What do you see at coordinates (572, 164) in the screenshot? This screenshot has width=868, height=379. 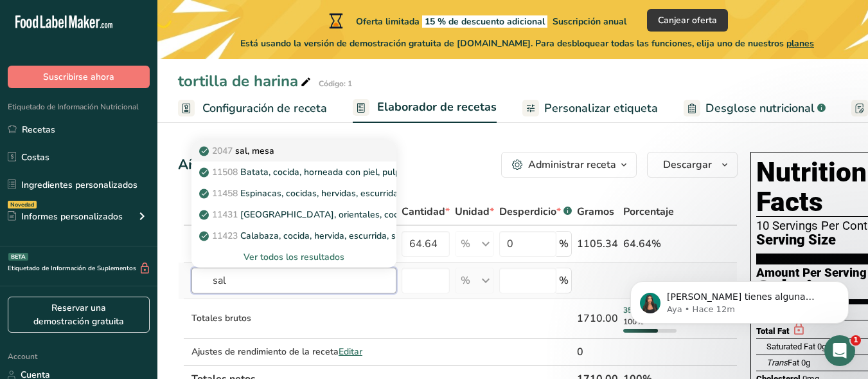 I see `div: Administrar receta` at bounding box center [572, 164].